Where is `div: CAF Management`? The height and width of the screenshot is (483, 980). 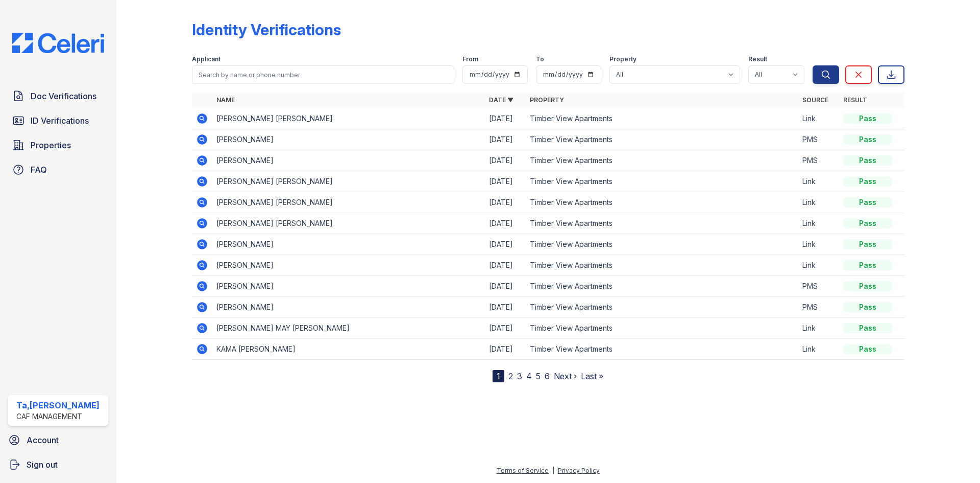
div: CAF Management is located at coordinates (58, 416).